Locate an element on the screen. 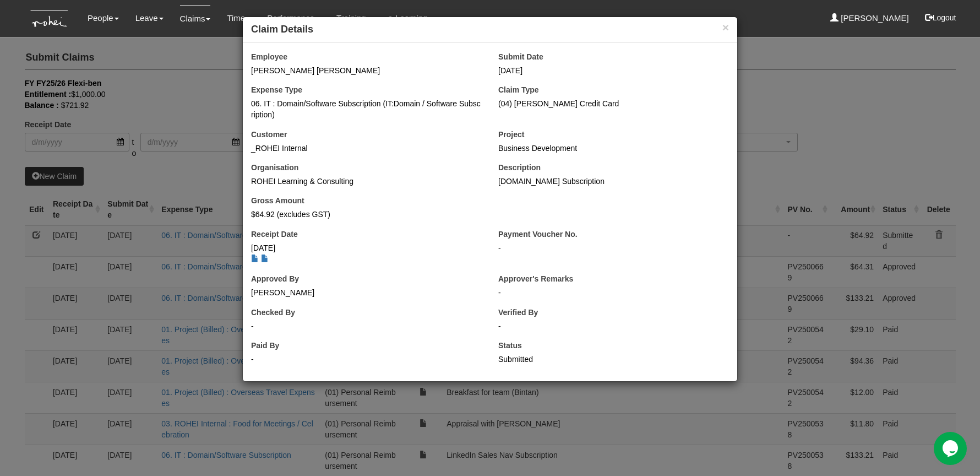 The width and height of the screenshot is (980, 476). div: ROHEI Learning & Consulting is located at coordinates (366, 181).